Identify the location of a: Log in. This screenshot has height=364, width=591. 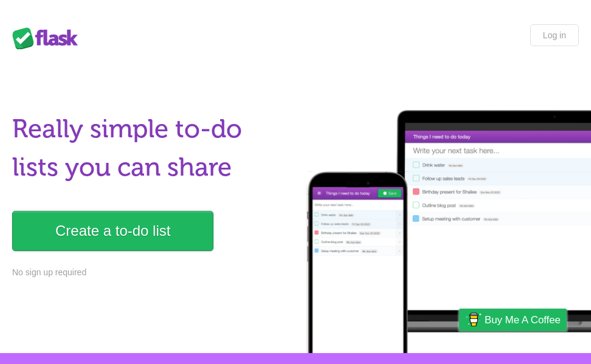
(555, 35).